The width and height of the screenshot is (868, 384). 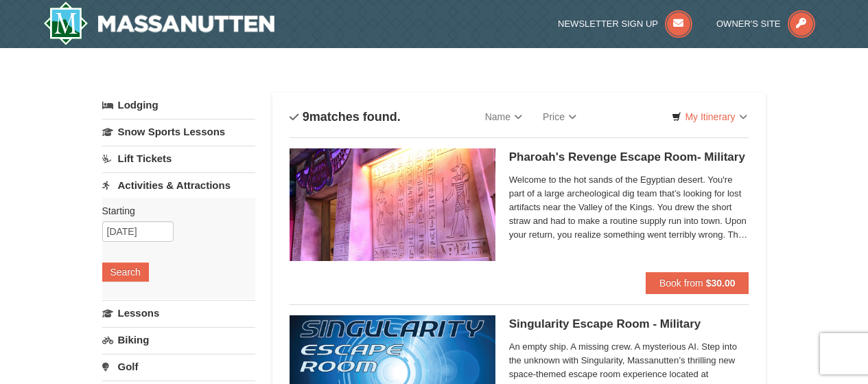 I want to click on a: Newsletter Sign Up, so click(x=625, y=23).